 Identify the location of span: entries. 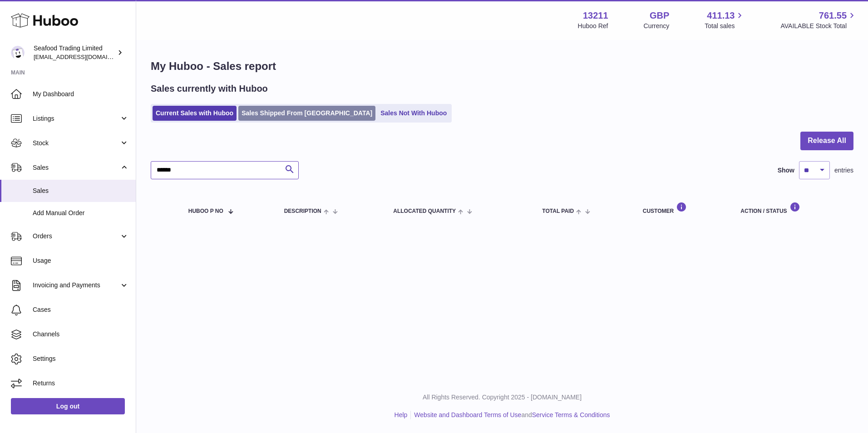
(844, 170).